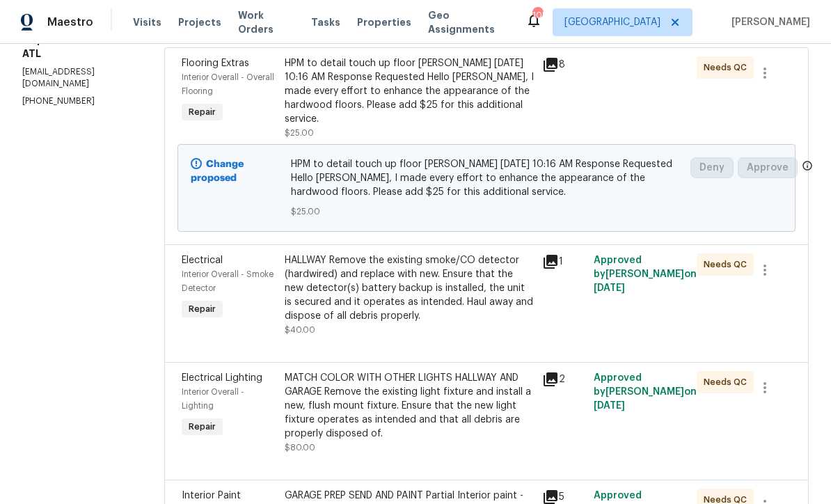 This screenshot has height=504, width=831. Describe the element at coordinates (564, 65) in the screenshot. I see `div: 8` at that location.